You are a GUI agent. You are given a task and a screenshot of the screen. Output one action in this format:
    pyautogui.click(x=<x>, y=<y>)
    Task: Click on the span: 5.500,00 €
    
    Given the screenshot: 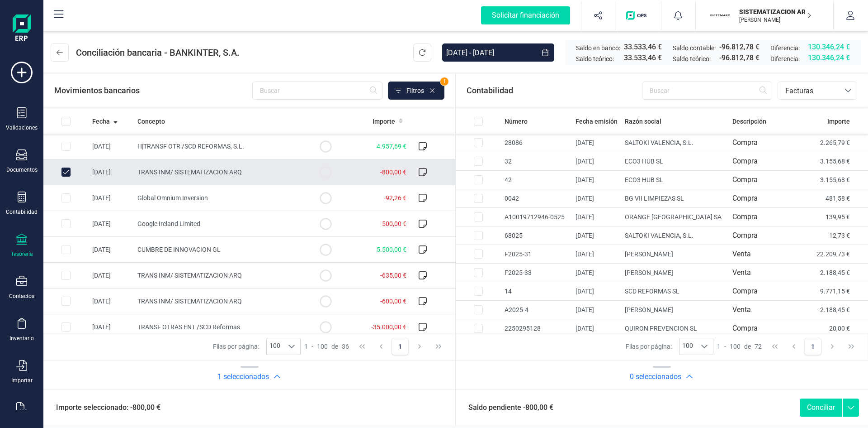 What is the action you would take?
    pyautogui.click(x=391, y=249)
    